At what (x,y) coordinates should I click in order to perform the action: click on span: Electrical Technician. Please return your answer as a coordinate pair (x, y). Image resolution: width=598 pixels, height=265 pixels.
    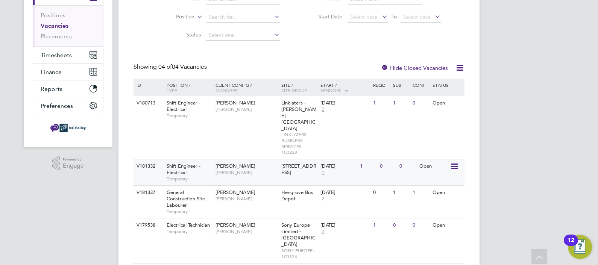
    Looking at the image, I should click on (188, 225).